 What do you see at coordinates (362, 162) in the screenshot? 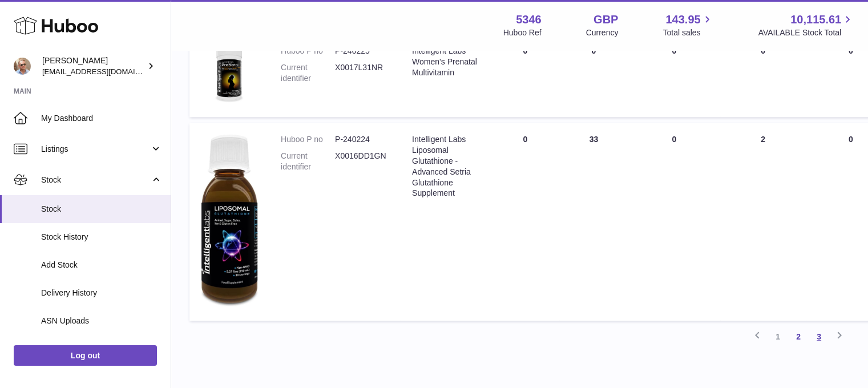
I see `dd: X0016DD1GN` at bounding box center [362, 162].